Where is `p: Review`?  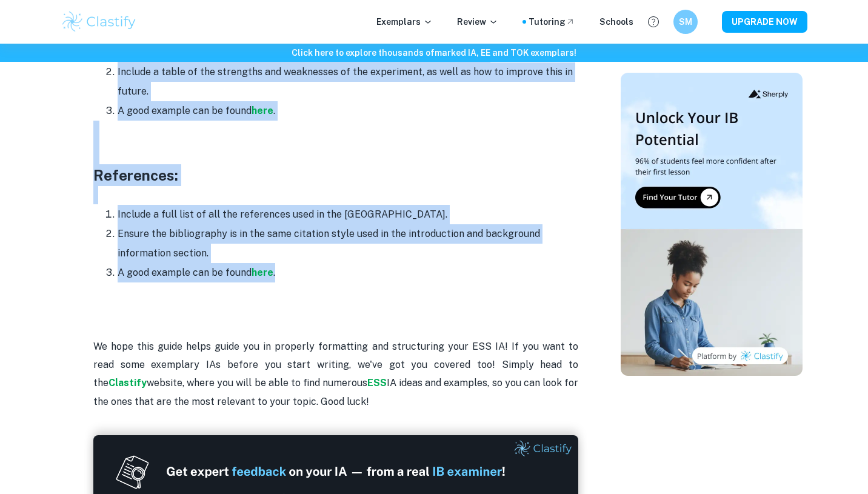 p: Review is located at coordinates (478, 22).